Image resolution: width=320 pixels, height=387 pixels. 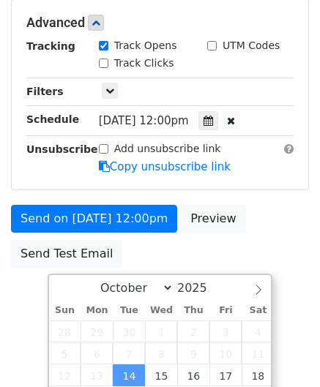 I want to click on span: October 10, 2025, so click(x=226, y=354).